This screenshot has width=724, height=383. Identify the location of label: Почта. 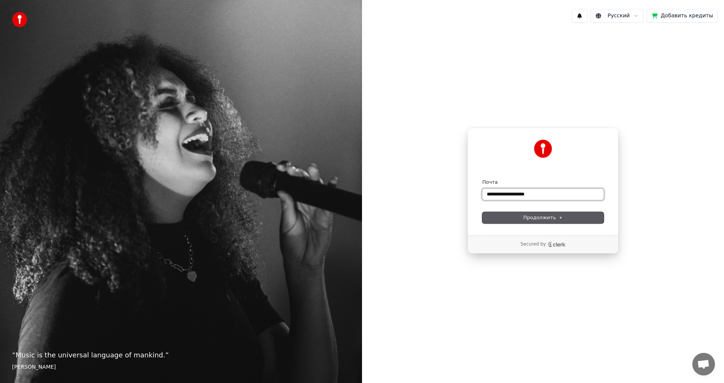
(490, 182).